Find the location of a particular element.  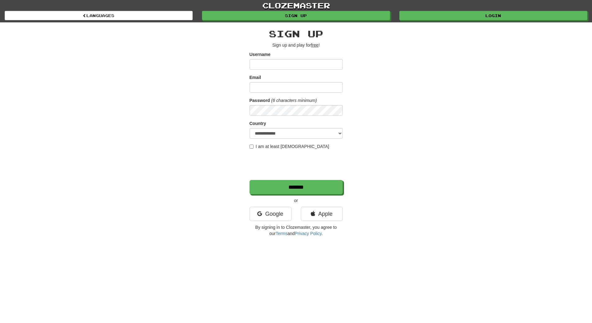

a: Languages is located at coordinates (99, 16).